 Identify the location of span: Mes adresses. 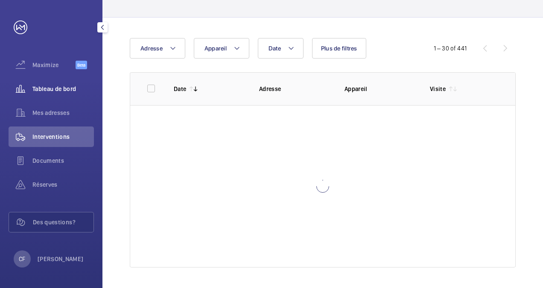
(63, 113).